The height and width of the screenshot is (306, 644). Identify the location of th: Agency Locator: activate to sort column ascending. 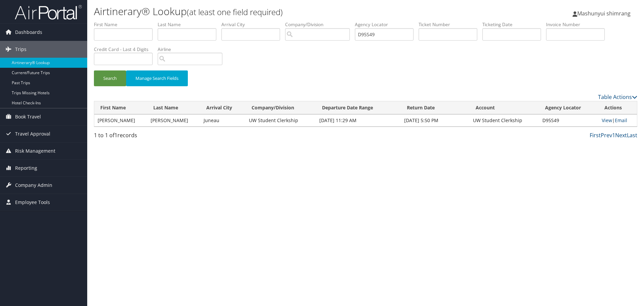
(568, 108).